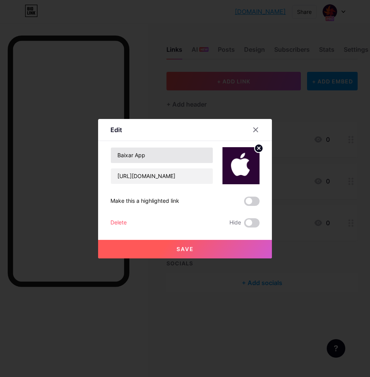  What do you see at coordinates (185, 249) in the screenshot?
I see `span: Save` at bounding box center [185, 249].